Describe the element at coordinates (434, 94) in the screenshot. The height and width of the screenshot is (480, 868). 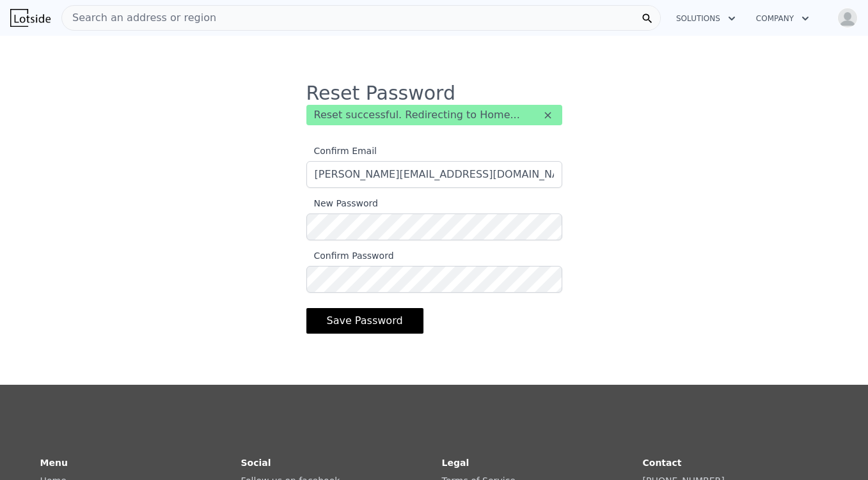
I see `h3: Reset Password` at that location.